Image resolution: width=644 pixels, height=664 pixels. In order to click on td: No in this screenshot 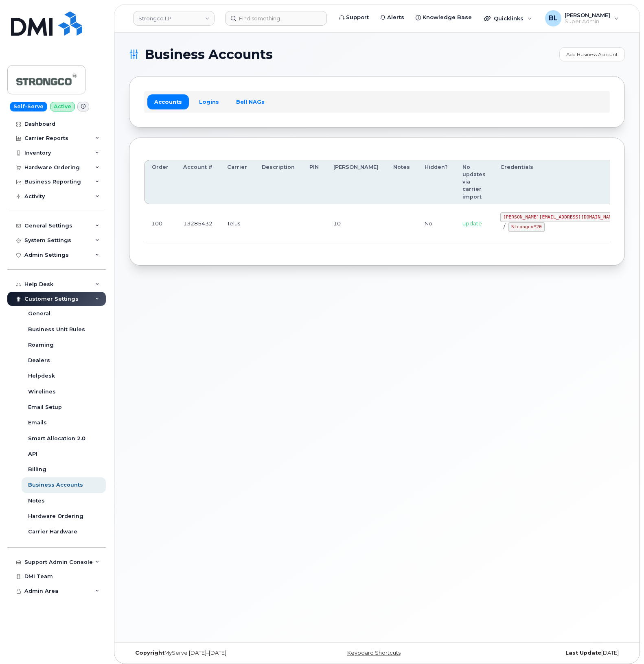, I will do `click(436, 224)`.